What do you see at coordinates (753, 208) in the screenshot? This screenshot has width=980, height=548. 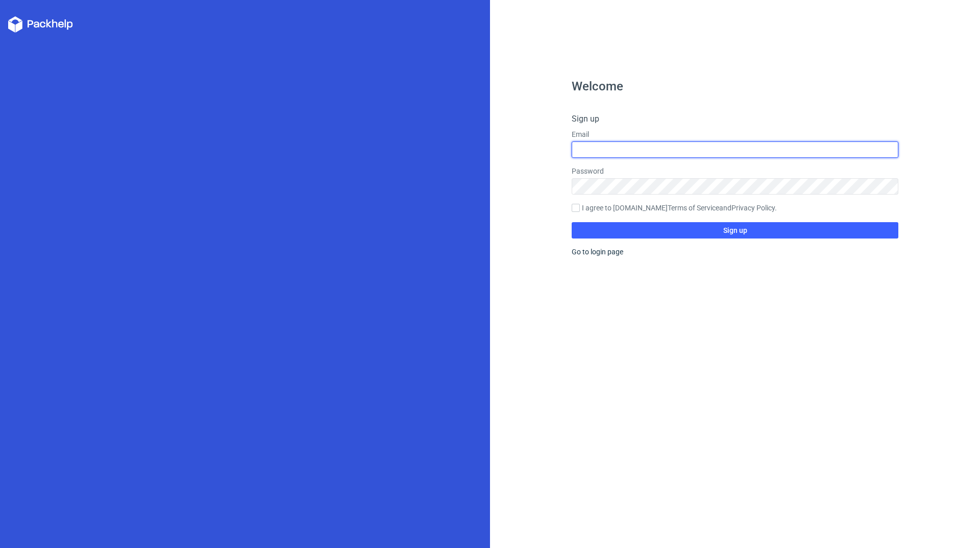 I see `a: Privacy Policy` at bounding box center [753, 208].